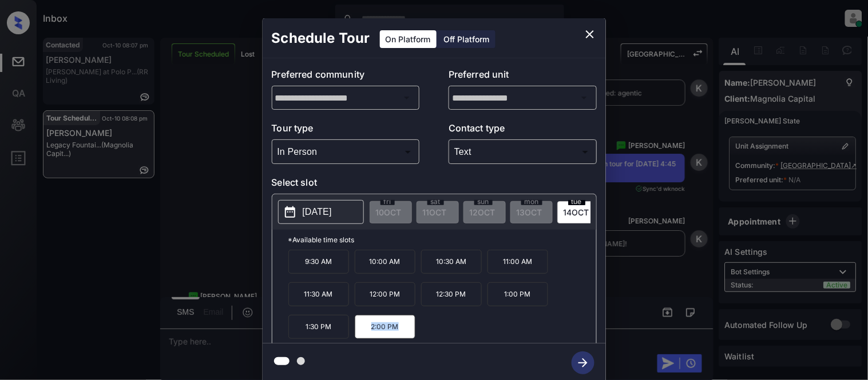 Image resolution: width=868 pixels, height=380 pixels. I want to click on p: 10:30 AM, so click(452, 262).